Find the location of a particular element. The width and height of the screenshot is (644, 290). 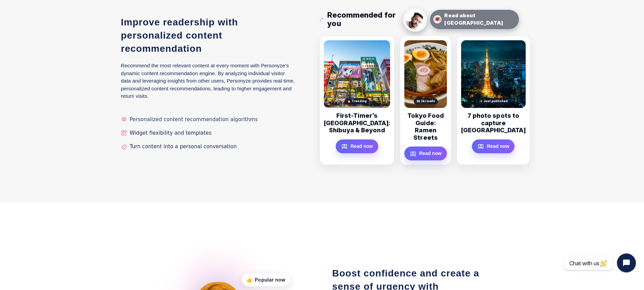

span: Widget flexibility and templates is located at coordinates (170, 133).